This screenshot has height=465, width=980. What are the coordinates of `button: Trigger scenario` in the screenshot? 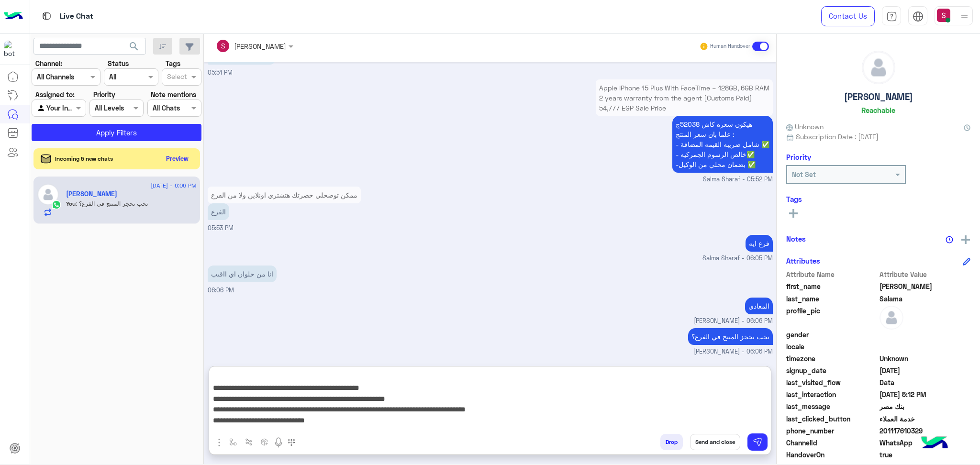 It's located at (249, 442).